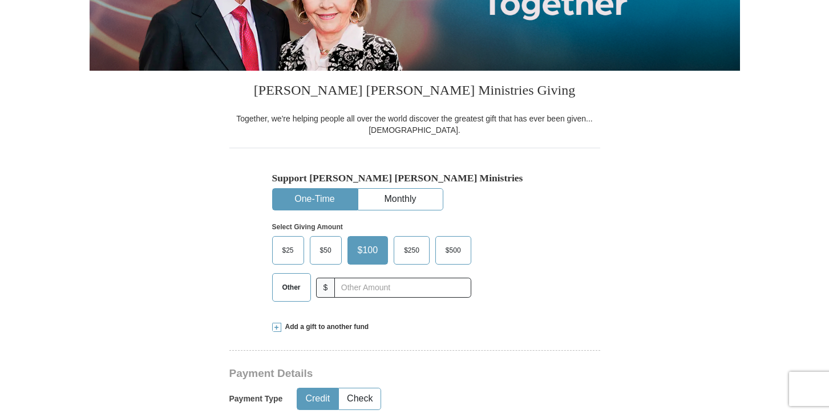 The width and height of the screenshot is (829, 414). Describe the element at coordinates (453, 251) in the screenshot. I see `span: $500` at that location.